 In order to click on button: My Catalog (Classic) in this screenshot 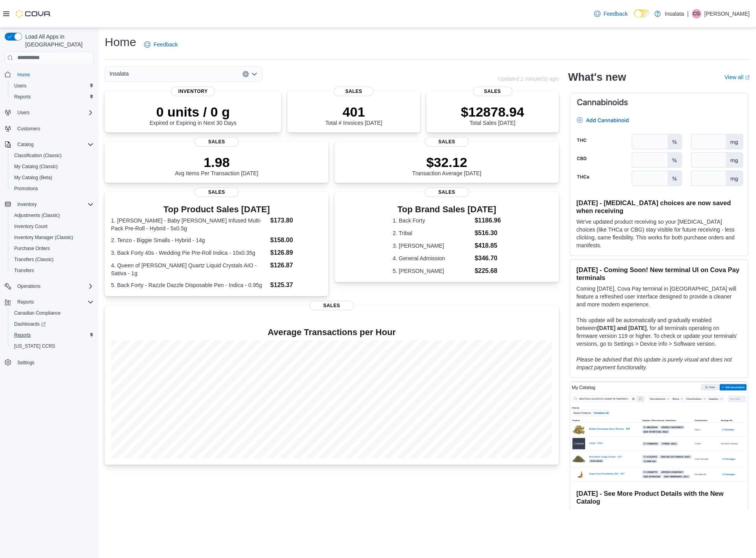, I will do `click(52, 167)`.